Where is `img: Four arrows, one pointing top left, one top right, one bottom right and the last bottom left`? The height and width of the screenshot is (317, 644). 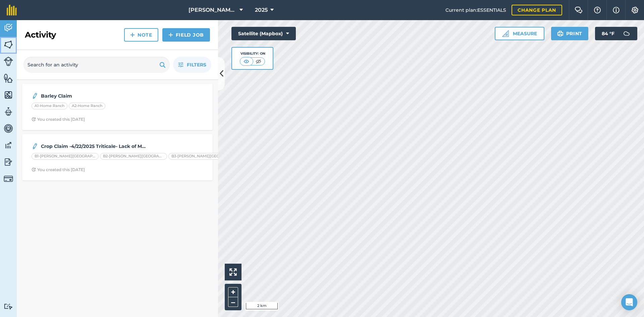
img: Four arrows, one pointing top left, one top right, one bottom right and the last bottom left is located at coordinates (233, 272).